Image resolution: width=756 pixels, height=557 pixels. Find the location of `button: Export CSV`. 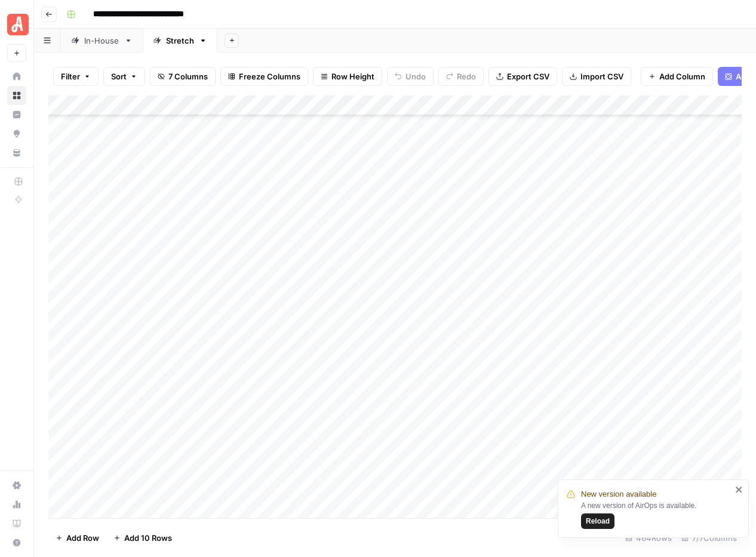

button: Export CSV is located at coordinates (522, 76).